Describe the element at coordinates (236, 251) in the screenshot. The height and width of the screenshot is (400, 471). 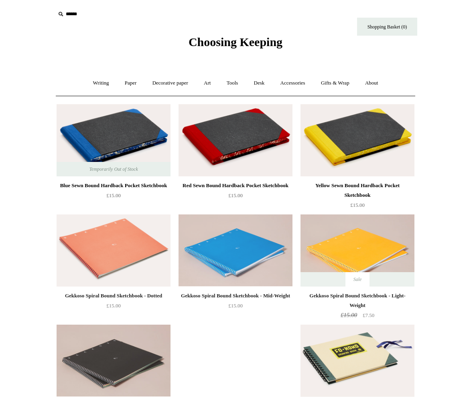
I see `img: Gekkoso Spiral Bound Sketchbook - Mid-Weight` at that location.